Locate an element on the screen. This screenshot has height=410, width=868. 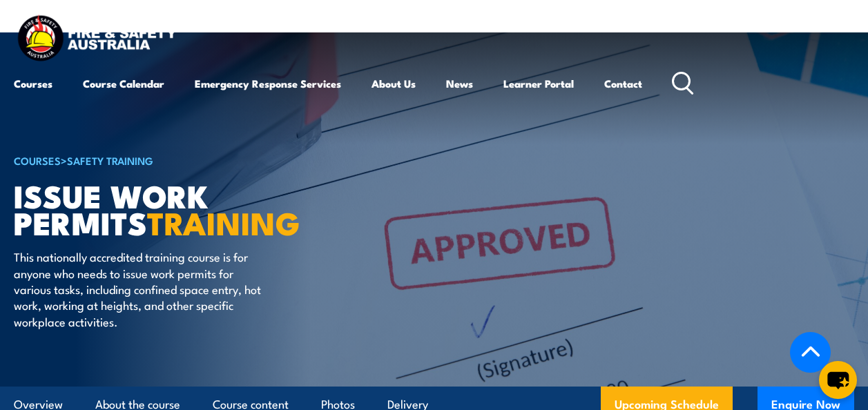
a: Courses is located at coordinates (33, 83).